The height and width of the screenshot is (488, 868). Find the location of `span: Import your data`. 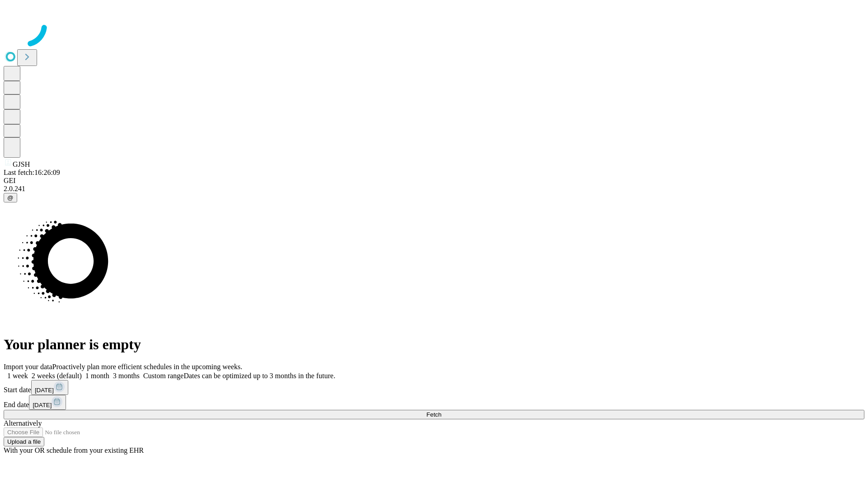

span: Import your data is located at coordinates (28, 366).